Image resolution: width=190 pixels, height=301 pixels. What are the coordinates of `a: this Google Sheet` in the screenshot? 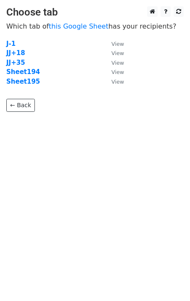 It's located at (79, 26).